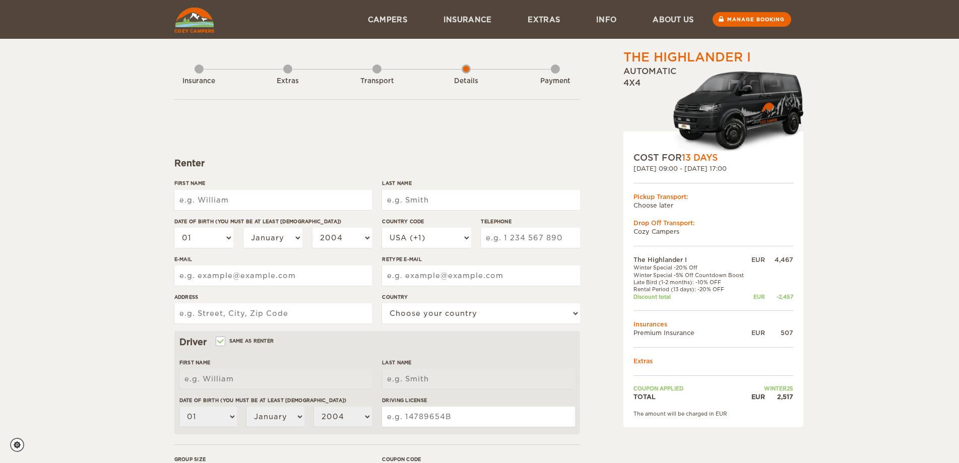 Image resolution: width=959 pixels, height=463 pixels. What do you see at coordinates (377, 81) in the screenshot?
I see `div: Transport` at bounding box center [377, 81].